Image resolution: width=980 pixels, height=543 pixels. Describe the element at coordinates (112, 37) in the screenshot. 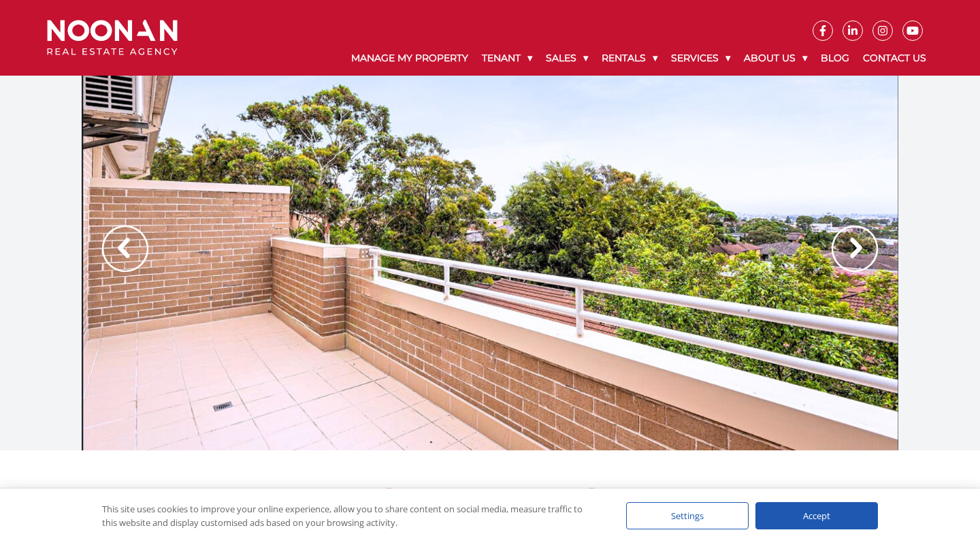

I see `img: Noonan Real Estate Agency` at that location.